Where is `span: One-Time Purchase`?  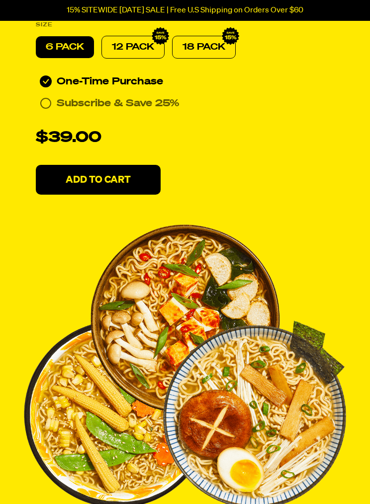
span: One-Time Purchase is located at coordinates (110, 82).